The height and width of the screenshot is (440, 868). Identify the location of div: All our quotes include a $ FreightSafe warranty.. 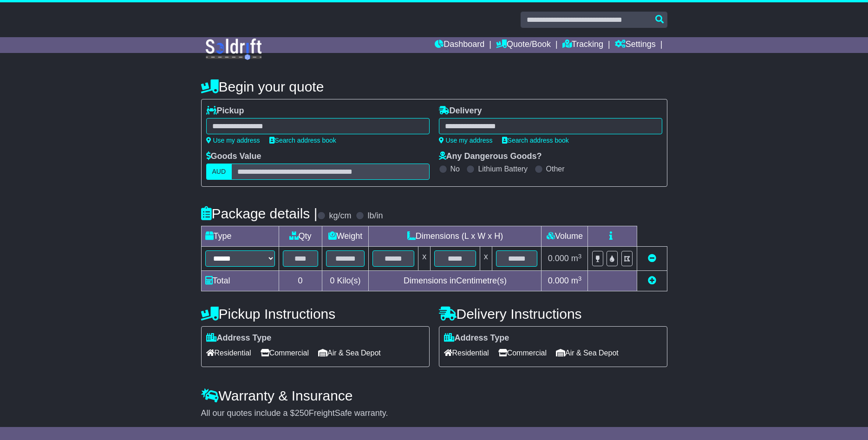
(434, 413).